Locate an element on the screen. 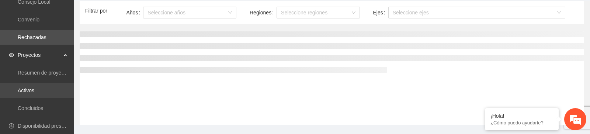  p: ¿Cómo puedo ayudarte? is located at coordinates (522, 122).